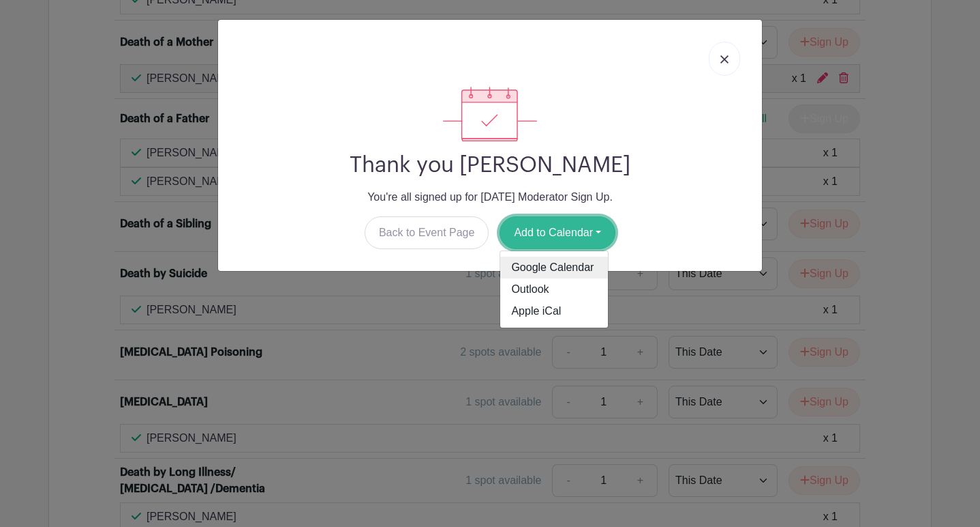 This screenshot has height=527, width=980. What do you see at coordinates (554, 311) in the screenshot?
I see `a: Apple iCal` at bounding box center [554, 311].